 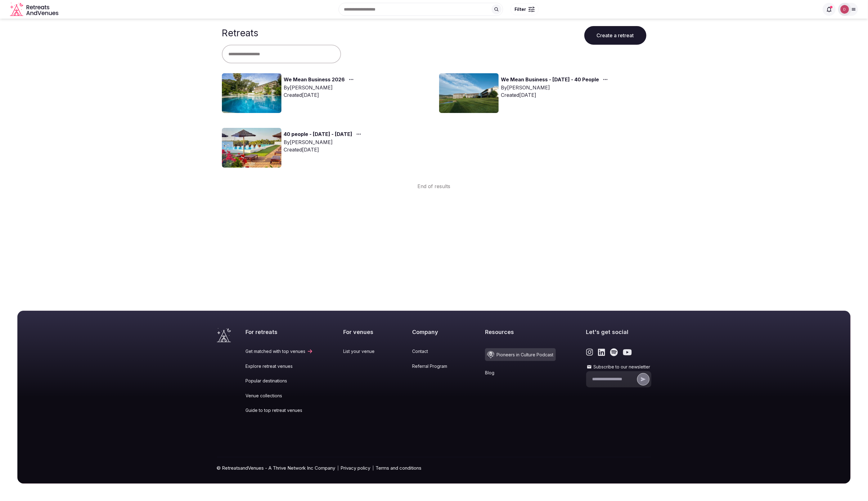 I want to click on a: List your venue, so click(x=362, y=351).